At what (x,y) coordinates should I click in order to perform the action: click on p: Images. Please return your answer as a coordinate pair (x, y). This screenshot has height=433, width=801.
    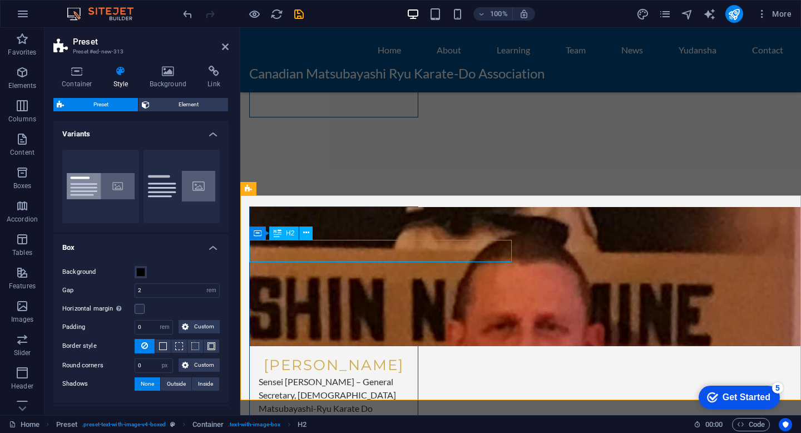
    Looking at the image, I should click on (22, 319).